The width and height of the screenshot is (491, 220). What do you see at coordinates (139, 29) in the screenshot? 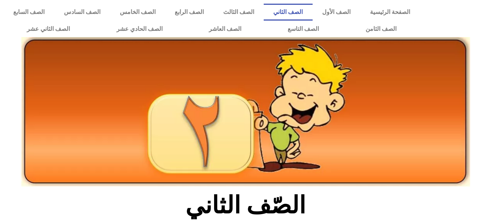
I see `a: الصف الحادي عشر` at bounding box center [139, 29].